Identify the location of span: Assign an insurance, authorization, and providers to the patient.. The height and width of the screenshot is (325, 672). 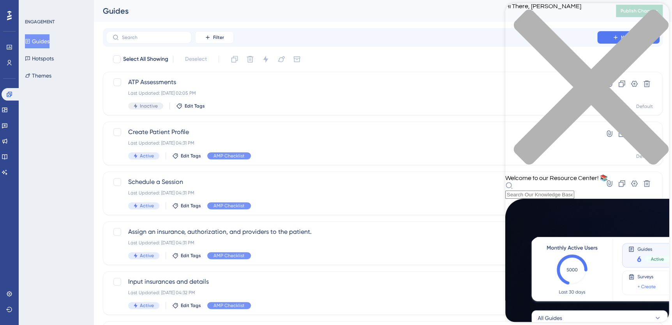
(351, 232).